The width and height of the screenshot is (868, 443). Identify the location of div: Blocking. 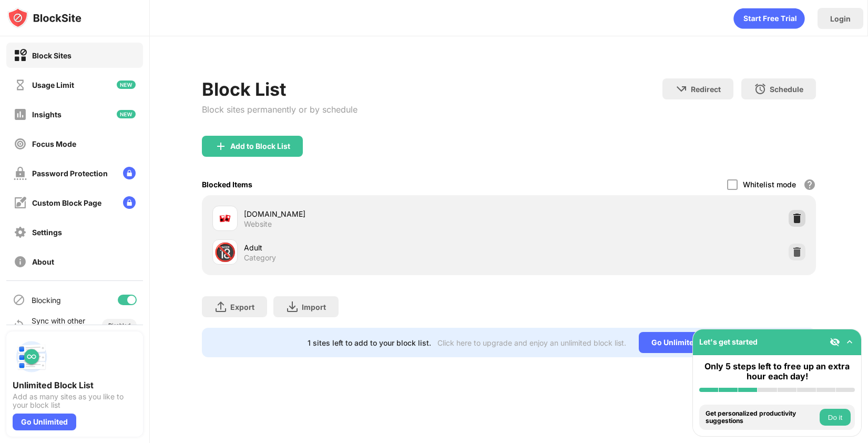
(46, 300).